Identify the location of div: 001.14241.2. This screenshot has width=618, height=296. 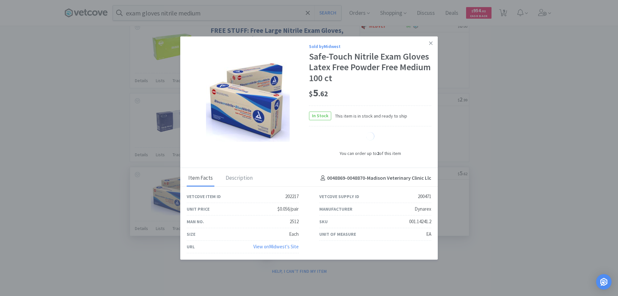
(420, 221).